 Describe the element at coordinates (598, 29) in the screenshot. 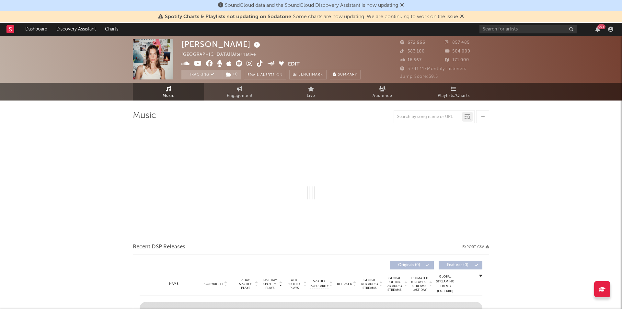

I see `button: 99+` at that location.